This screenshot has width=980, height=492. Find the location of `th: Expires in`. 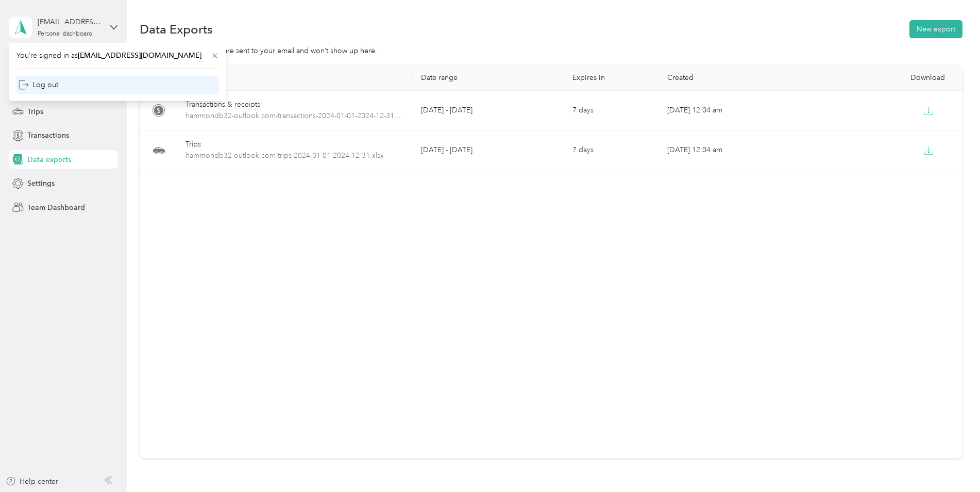

th: Expires in is located at coordinates (611, 77).